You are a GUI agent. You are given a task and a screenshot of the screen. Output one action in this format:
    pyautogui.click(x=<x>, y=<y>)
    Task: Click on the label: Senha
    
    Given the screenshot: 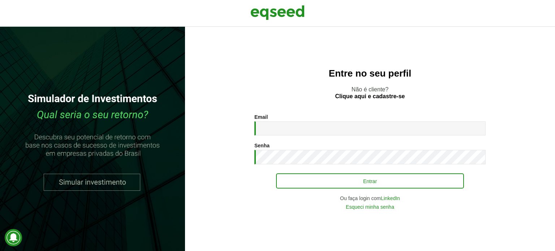 What is the action you would take?
    pyautogui.click(x=262, y=146)
    